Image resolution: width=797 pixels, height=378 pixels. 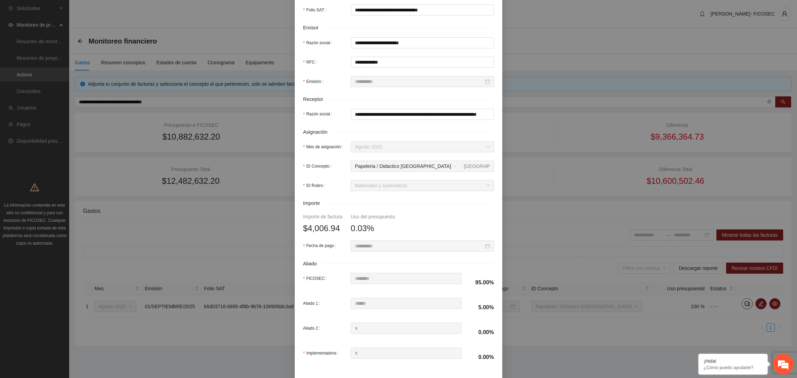 What do you see at coordinates (733, 368) in the screenshot?
I see `p: ¿Cómo puedo ayudarte?` at bounding box center [733, 368].